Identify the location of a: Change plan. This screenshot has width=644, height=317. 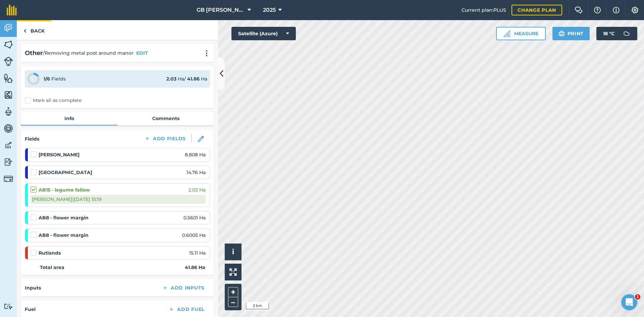
(537, 10).